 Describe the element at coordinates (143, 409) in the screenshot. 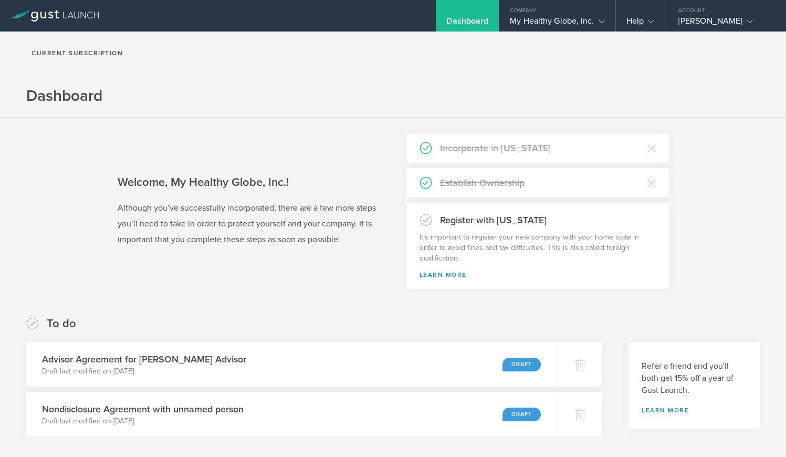

I see `h3: Nondisclosure Agreement with unnamed person` at that location.